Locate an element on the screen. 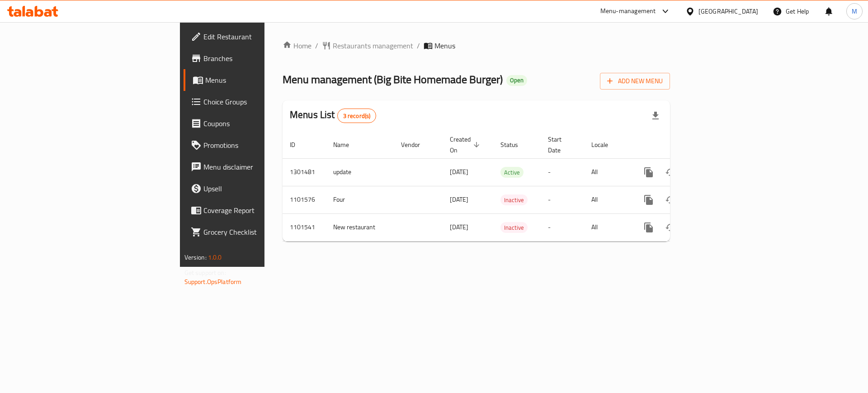 This screenshot has height=393, width=868. td: Four is located at coordinates (360, 199).